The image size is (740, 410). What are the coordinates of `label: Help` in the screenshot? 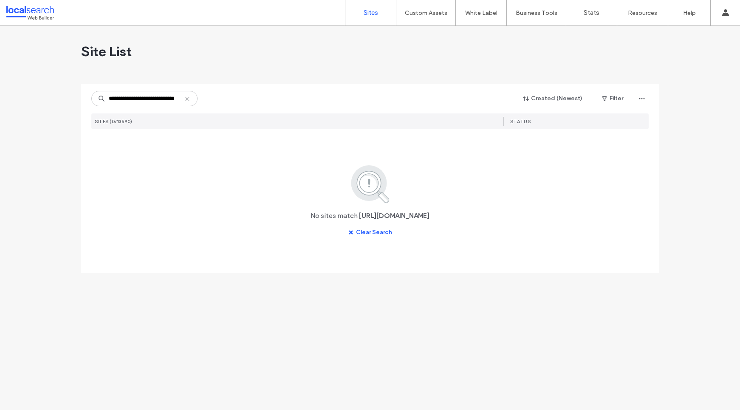 It's located at (690, 13).